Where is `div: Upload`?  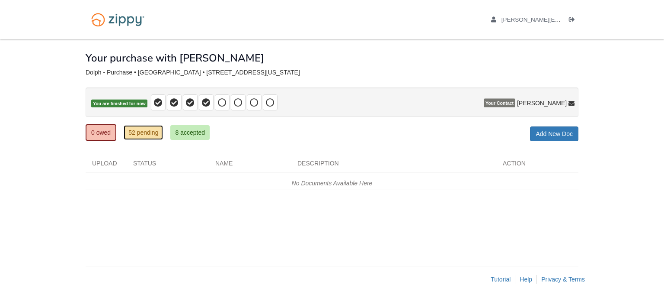 div: Upload is located at coordinates (106, 165).